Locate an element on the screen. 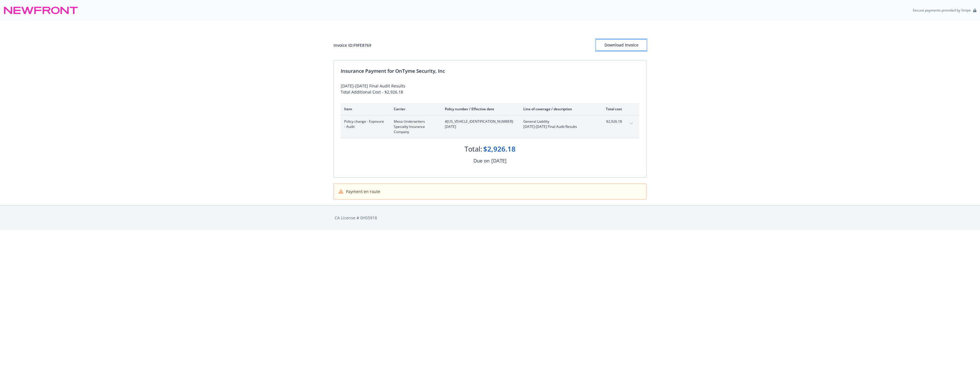 This screenshot has height=379, width=980. span: Policy change - Exposure - Audit is located at coordinates (364, 124).